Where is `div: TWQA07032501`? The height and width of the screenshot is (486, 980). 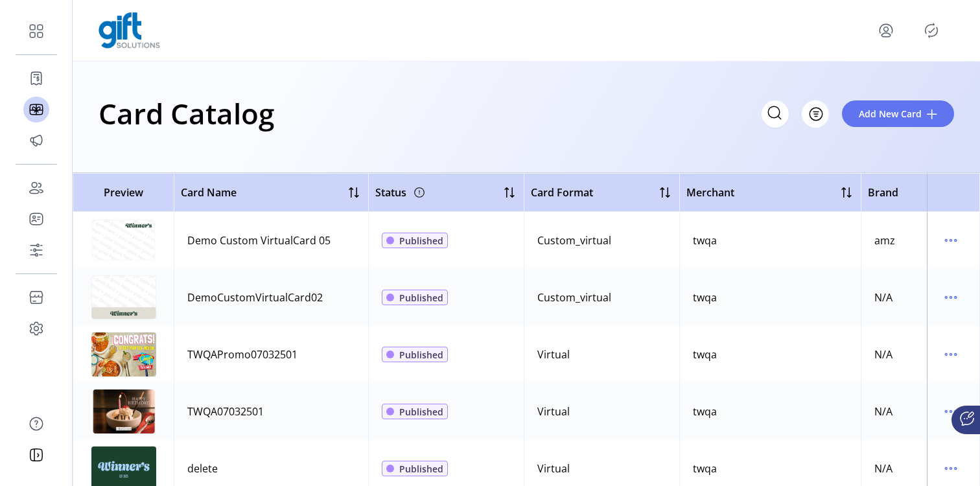 div: TWQA07032501 is located at coordinates (226, 411).